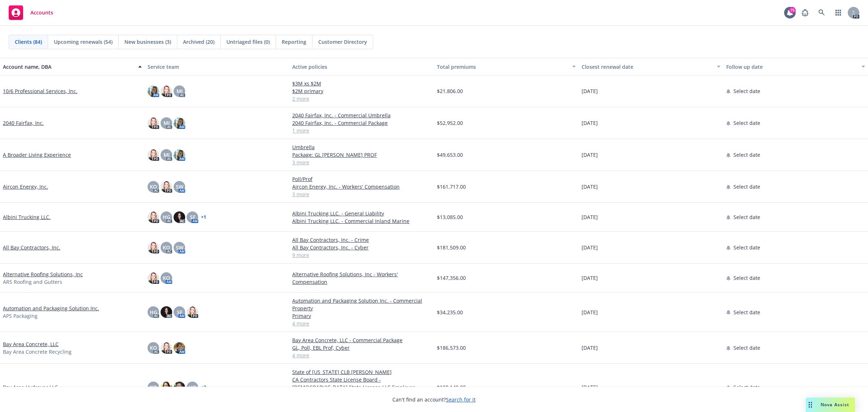 Image resolution: width=868 pixels, height=412 pixels. I want to click on div: Drag to move, so click(810, 405).